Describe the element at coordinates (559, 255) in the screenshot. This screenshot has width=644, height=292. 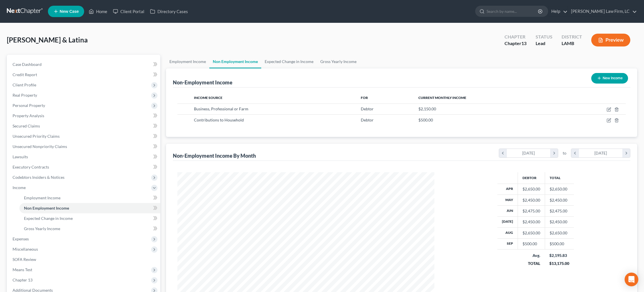
I see `div: $2,195.83` at that location.